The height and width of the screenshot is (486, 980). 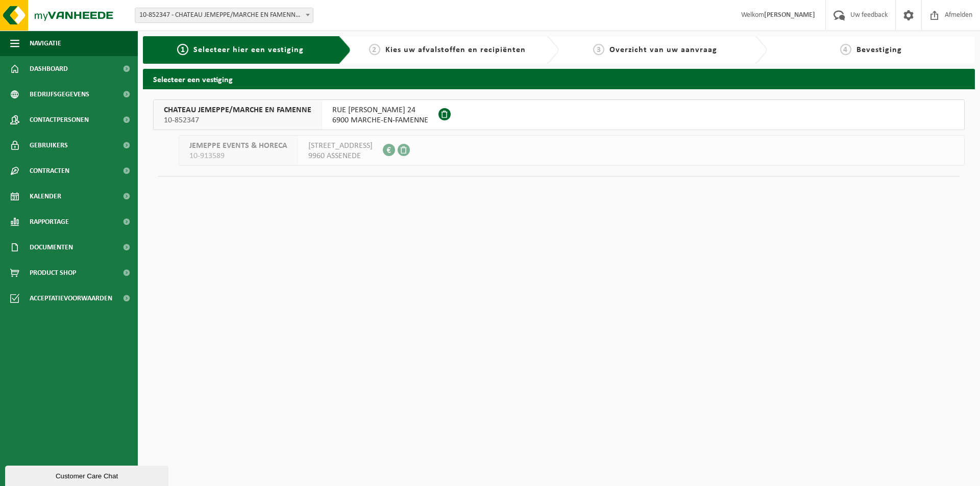 I want to click on span: CHATEAU JEMEPPE/MARCHE EN FAMENNE, so click(x=238, y=110).